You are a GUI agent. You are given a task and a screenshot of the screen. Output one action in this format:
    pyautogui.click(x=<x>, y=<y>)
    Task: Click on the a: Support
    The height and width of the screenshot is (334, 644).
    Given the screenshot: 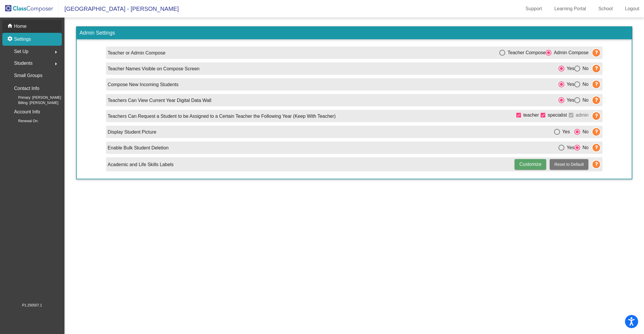 What is the action you would take?
    pyautogui.click(x=534, y=9)
    